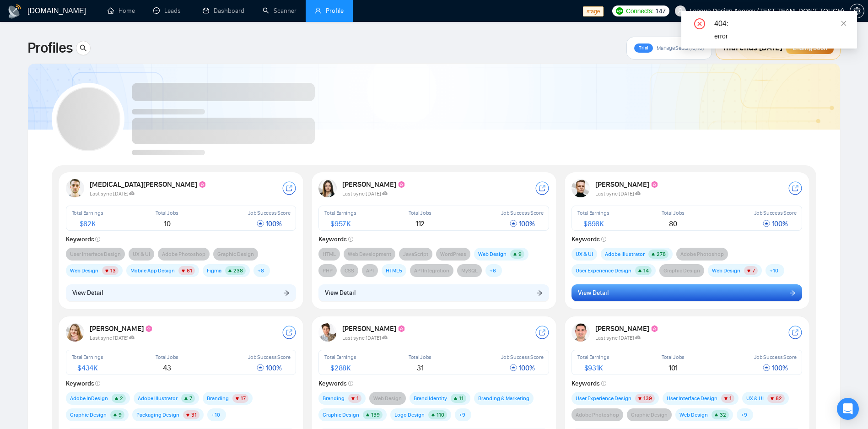 The width and height of the screenshot is (868, 429). I want to click on span: $ 957K, so click(341, 223).